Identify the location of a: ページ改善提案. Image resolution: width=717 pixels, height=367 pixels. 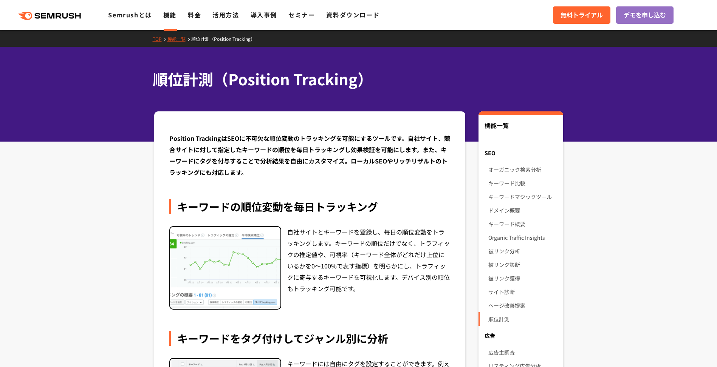
(522, 306).